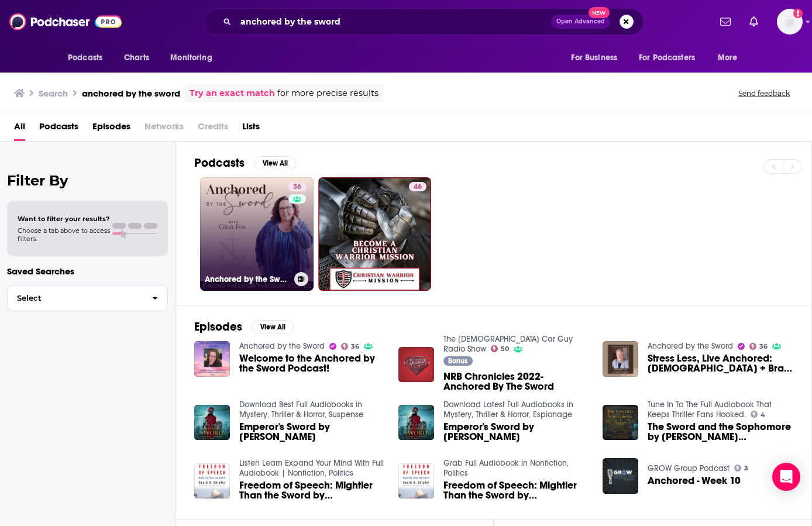  Describe the element at coordinates (728, 58) in the screenshot. I see `span: More` at that location.